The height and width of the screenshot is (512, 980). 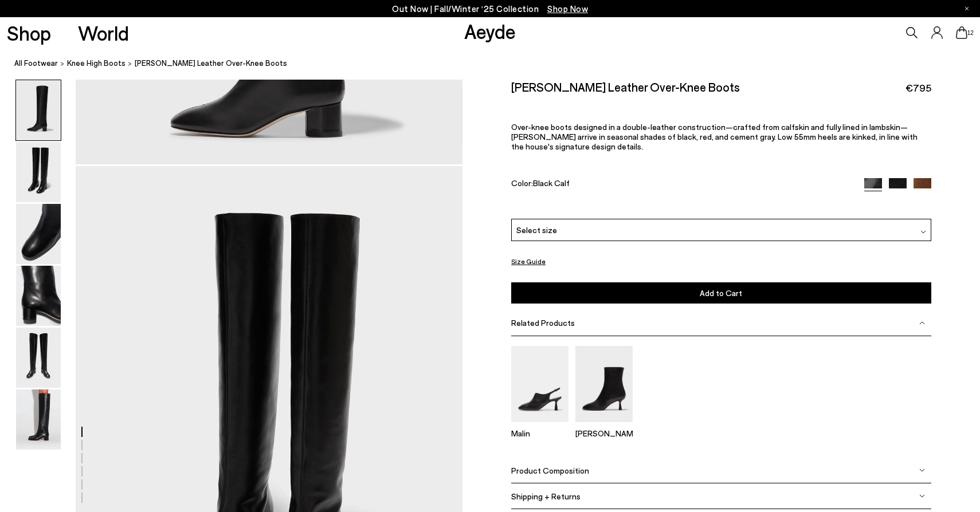 What do you see at coordinates (681, 184) in the screenshot?
I see `div: Color:` at bounding box center [681, 184].